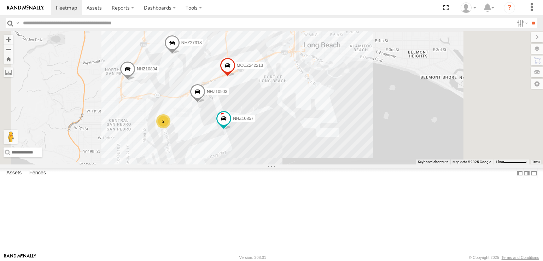  What do you see at coordinates (499, 162) in the screenshot?
I see `span: 1 km` at bounding box center [499, 162].